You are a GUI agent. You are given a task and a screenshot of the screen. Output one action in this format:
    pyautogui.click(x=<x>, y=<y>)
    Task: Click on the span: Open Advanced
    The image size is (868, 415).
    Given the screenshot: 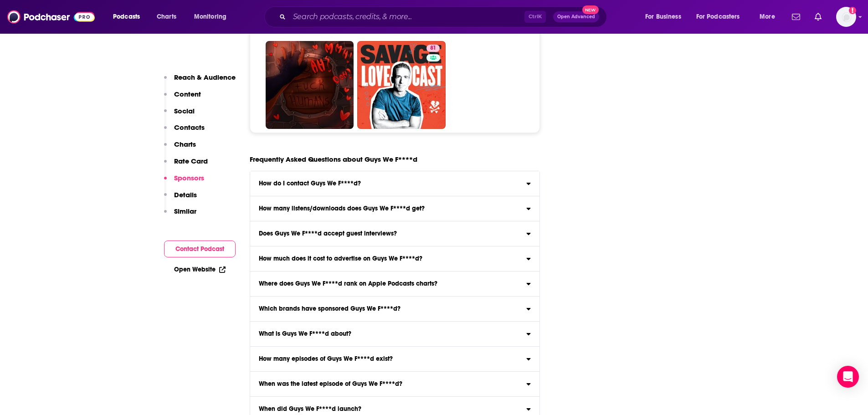 What is the action you would take?
    pyautogui.click(x=576, y=17)
    